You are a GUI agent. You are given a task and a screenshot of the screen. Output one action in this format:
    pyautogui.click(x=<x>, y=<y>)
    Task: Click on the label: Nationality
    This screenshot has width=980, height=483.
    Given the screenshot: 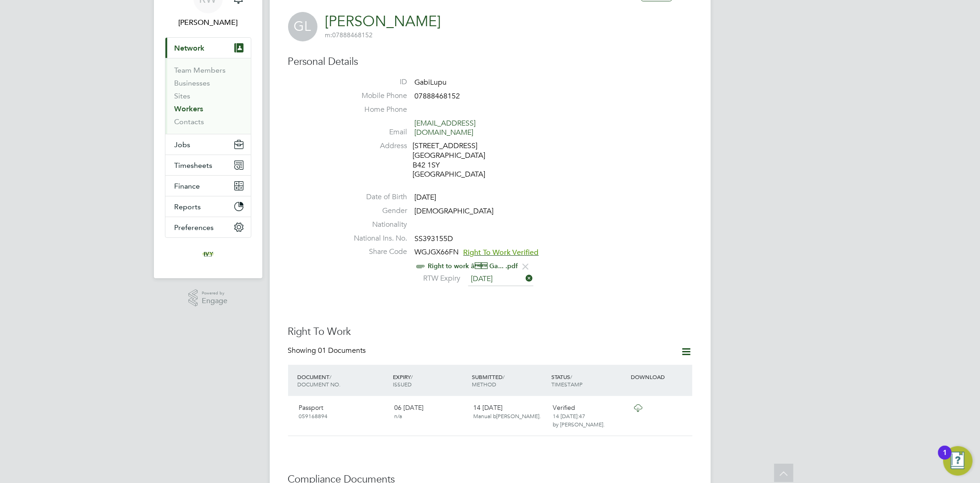 What is the action you would take?
    pyautogui.click(x=376, y=224)
    